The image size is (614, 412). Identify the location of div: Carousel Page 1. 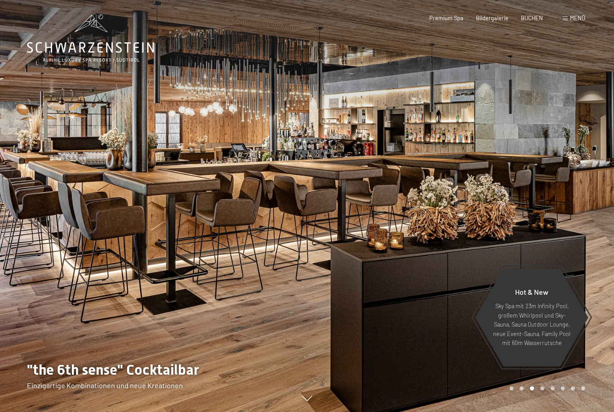
(511, 388).